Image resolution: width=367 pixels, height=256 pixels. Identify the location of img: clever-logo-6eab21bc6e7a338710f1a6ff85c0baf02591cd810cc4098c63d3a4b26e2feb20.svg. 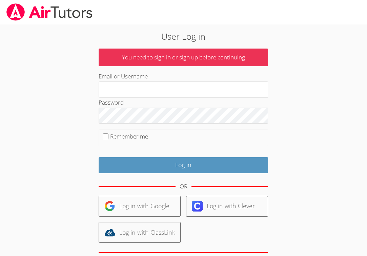
(197, 206).